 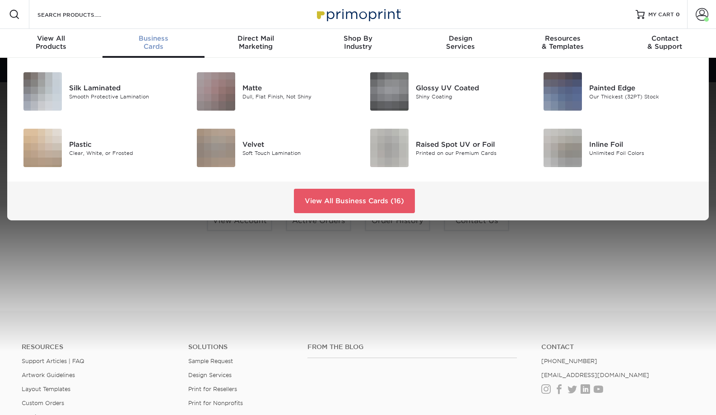 What do you see at coordinates (470, 88) in the screenshot?
I see `div: Glossy UV Coated` at bounding box center [470, 88].